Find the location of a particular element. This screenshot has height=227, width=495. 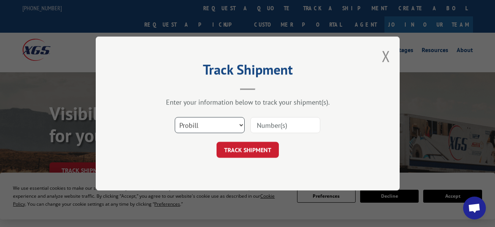

button: Close modal is located at coordinates (386, 56).